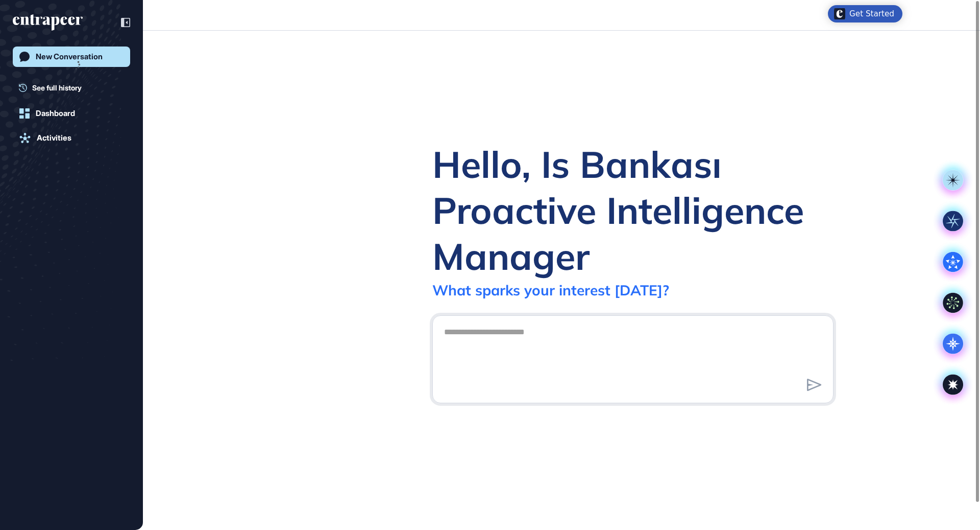 The width and height of the screenshot is (980, 530). Describe the element at coordinates (633, 210) in the screenshot. I see `div: Hello, Is Bankası Proactive Intelligence Manager` at that location.